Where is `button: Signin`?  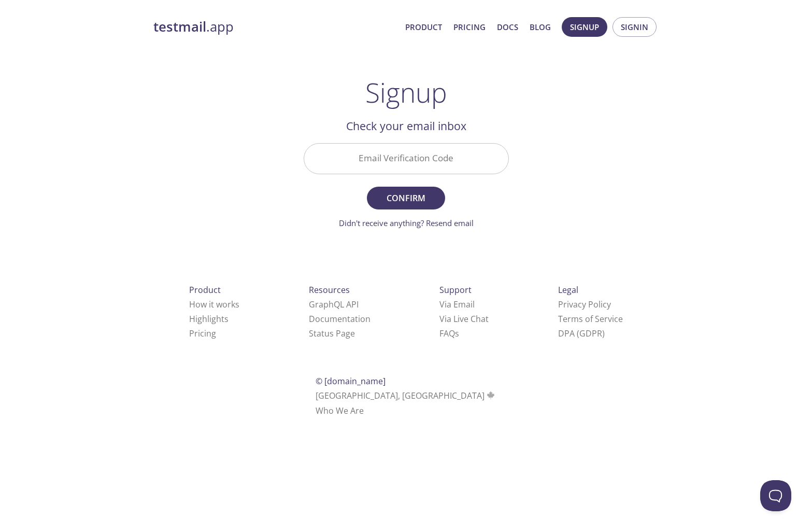
button: Signin is located at coordinates (634, 27).